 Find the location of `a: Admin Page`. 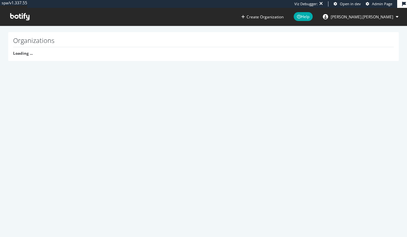

a: Admin Page is located at coordinates (379, 4).